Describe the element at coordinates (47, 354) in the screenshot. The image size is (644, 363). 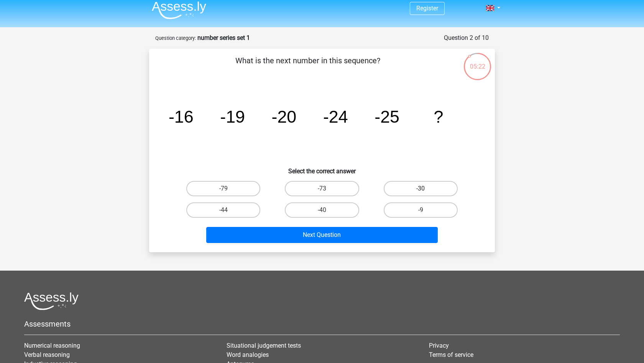
I see `a: Verbal reasoning` at that location.